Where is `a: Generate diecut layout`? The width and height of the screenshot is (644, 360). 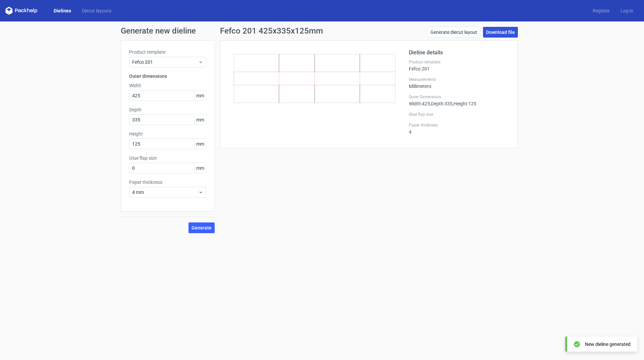 a: Generate diecut layout is located at coordinates (454, 32).